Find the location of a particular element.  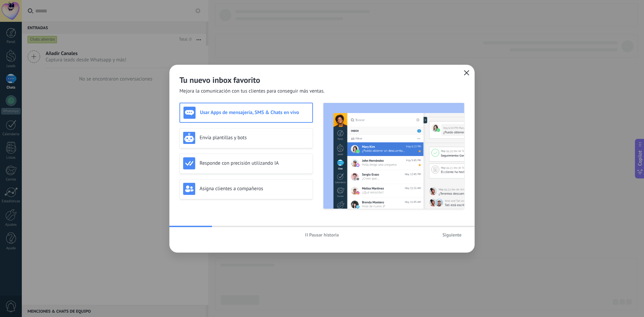

button: Siguiente is located at coordinates (452, 235).